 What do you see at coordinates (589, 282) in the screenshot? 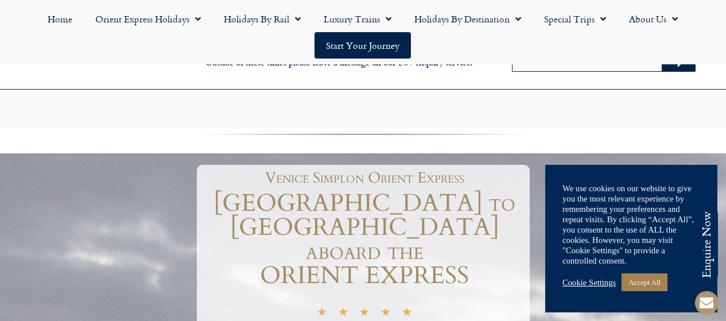
I see `a: Cookie Settings` at bounding box center [589, 282].